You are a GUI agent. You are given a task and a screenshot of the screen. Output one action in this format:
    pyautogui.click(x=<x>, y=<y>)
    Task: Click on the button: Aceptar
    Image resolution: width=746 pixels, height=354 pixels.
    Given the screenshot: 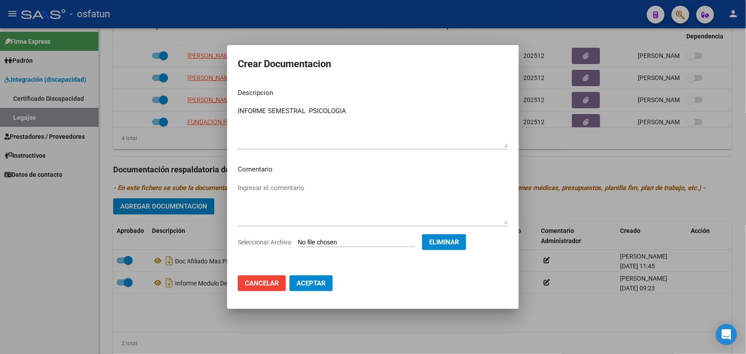 What is the action you would take?
    pyautogui.click(x=311, y=283)
    